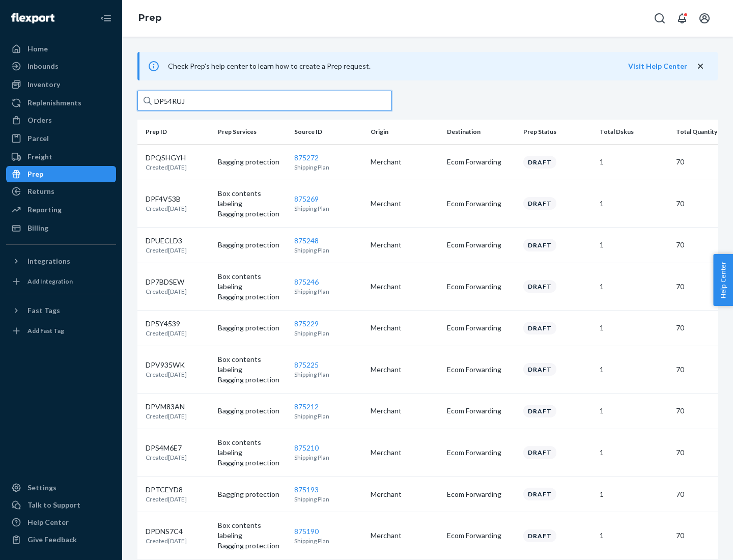  Describe the element at coordinates (558, 132) in the screenshot. I see `th: Prep Status` at that location.